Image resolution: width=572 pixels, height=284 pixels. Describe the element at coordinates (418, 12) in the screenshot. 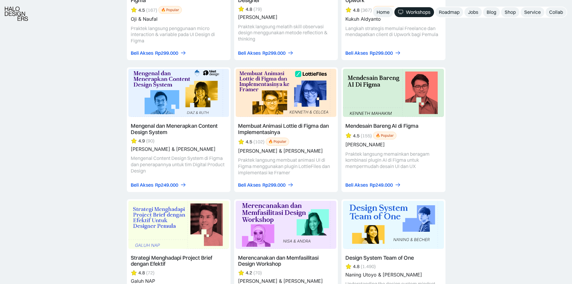

I see `div: Workshops` at that location.